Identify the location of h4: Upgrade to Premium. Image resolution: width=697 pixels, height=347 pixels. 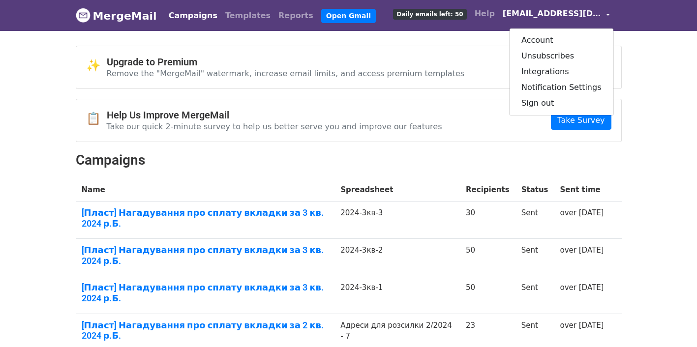
(286, 62).